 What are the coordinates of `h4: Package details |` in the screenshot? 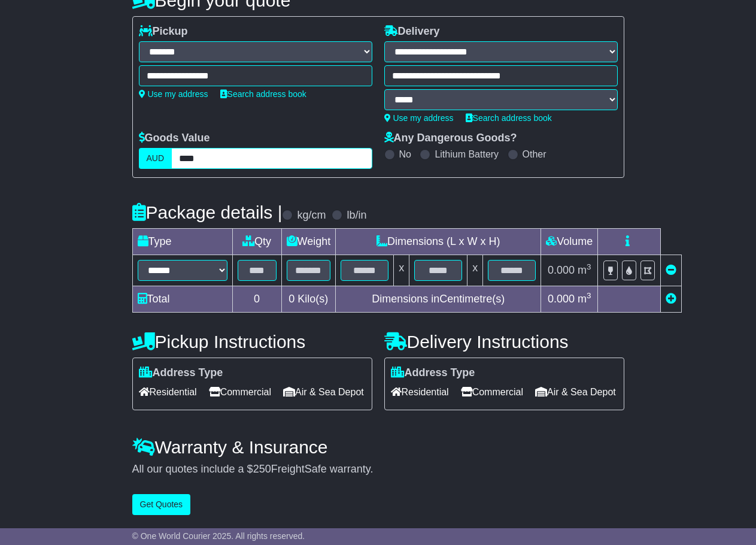 It's located at (207, 212).